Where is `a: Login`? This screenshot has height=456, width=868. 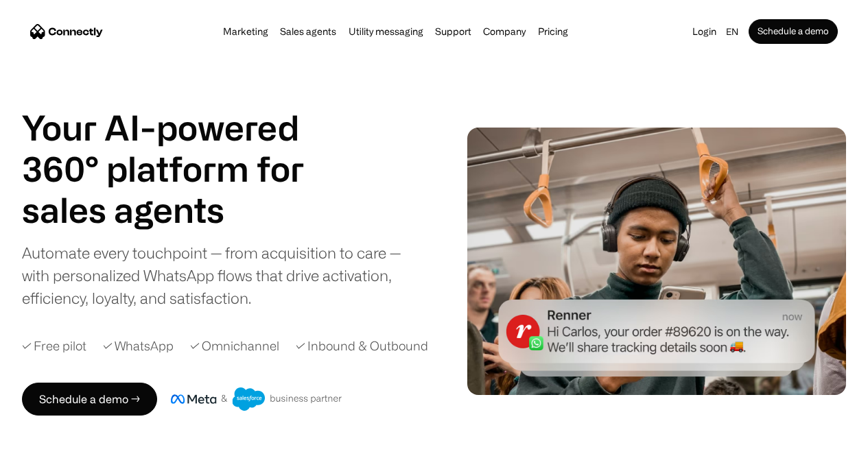 a: Login is located at coordinates (704, 31).